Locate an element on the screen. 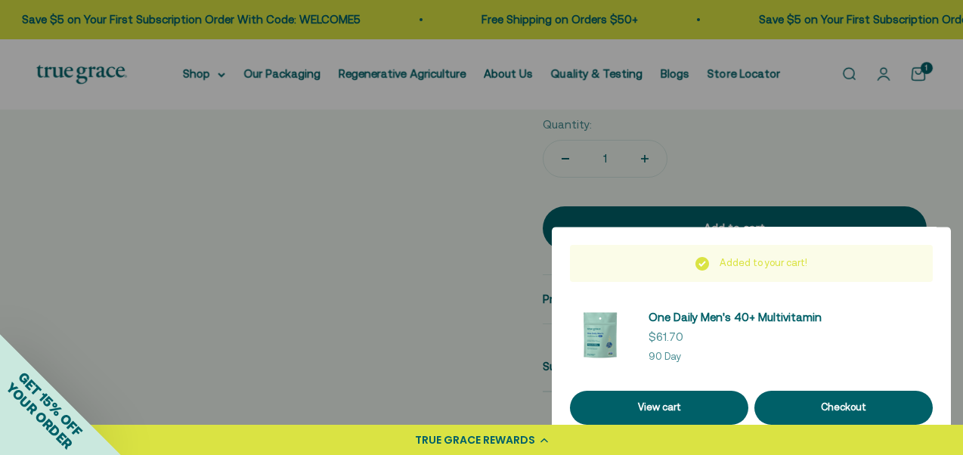  sale-price: $61.70 is located at coordinates (666, 337).